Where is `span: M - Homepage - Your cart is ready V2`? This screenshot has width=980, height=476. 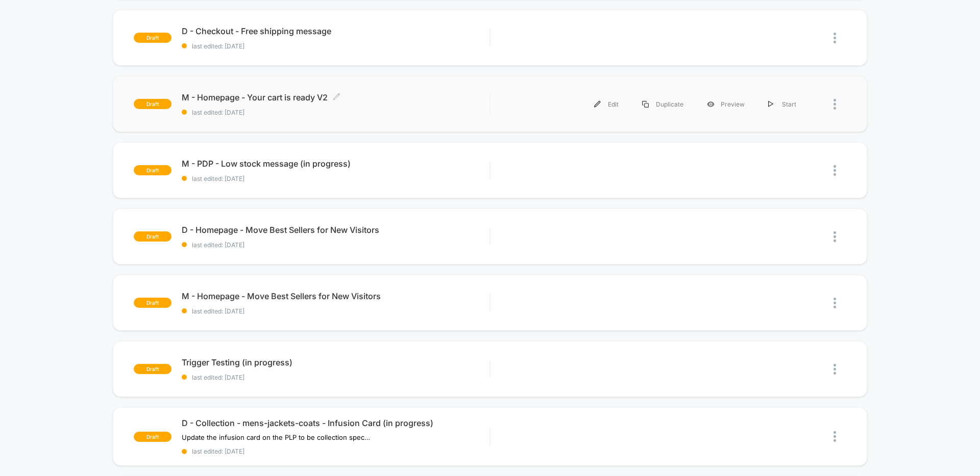 span: M - Homepage - Your cart is ready V2 is located at coordinates (335, 97).